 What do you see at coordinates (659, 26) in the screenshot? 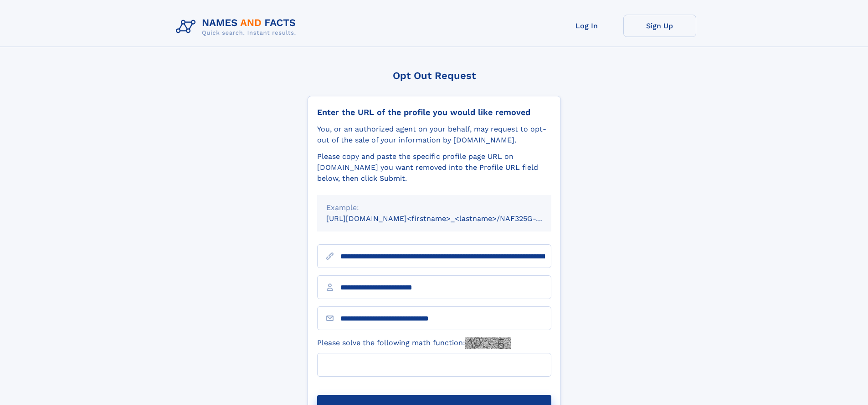
I see `a: Sign Up` at bounding box center [659, 26].